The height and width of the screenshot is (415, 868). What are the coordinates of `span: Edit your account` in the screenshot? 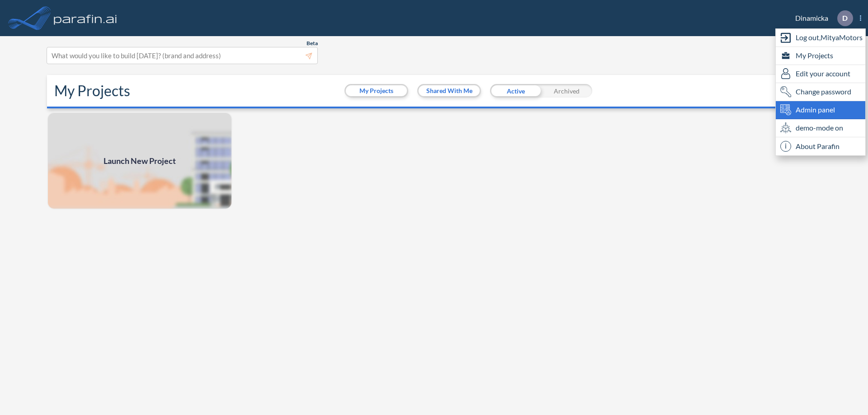 It's located at (823, 74).